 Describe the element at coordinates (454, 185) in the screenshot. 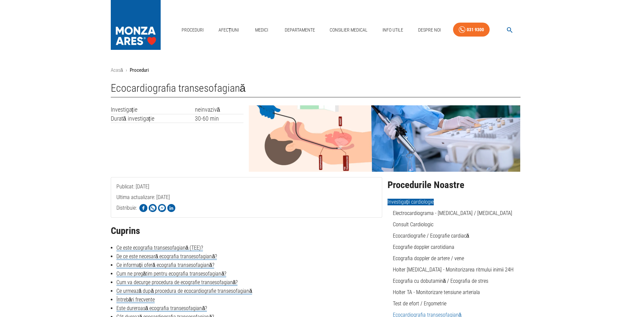

I see `h2: Procedurile Noastre` at that location.